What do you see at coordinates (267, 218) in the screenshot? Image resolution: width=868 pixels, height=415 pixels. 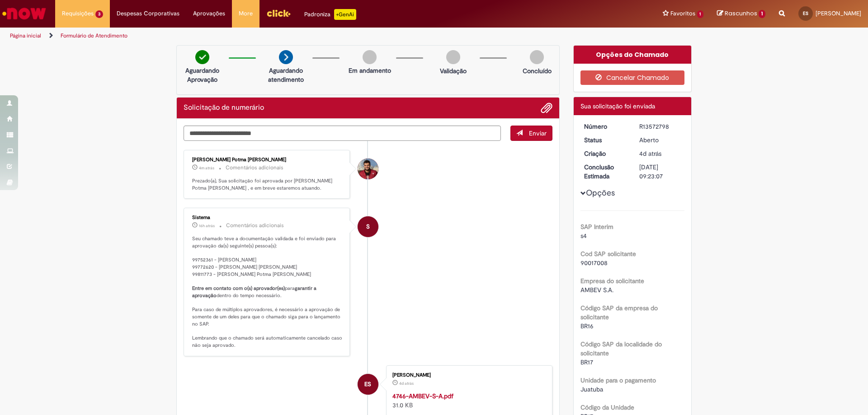 I see `div: Sistema` at bounding box center [267, 218].